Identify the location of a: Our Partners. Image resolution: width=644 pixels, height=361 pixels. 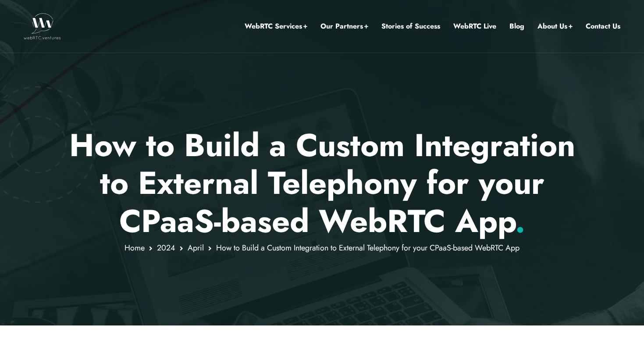
(344, 26).